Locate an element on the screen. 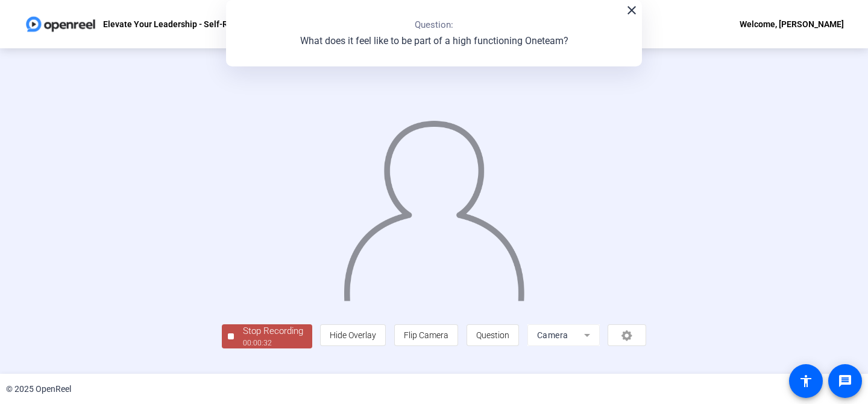 The width and height of the screenshot is (868, 404). img: OpenReel logo is located at coordinates (61, 24).